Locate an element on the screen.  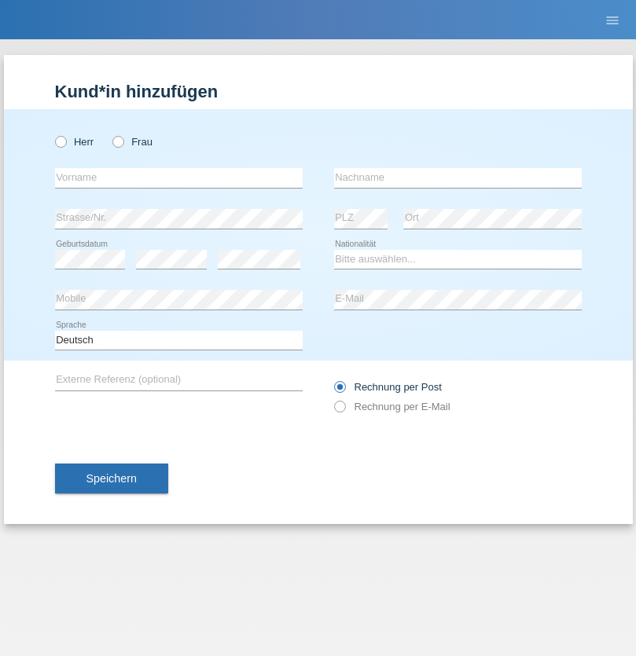
input: Rechnung per Post is located at coordinates (339, 391).